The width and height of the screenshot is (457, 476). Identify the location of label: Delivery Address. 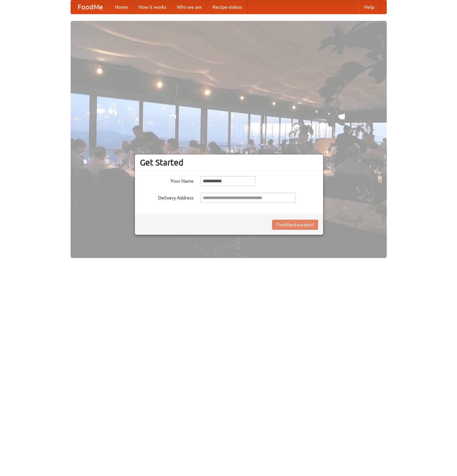
(167, 197).